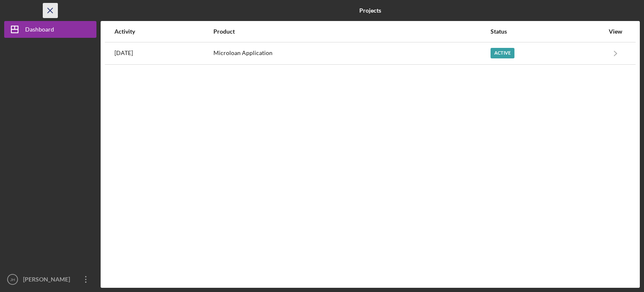  I want to click on a: Dashboard, so click(50, 30).